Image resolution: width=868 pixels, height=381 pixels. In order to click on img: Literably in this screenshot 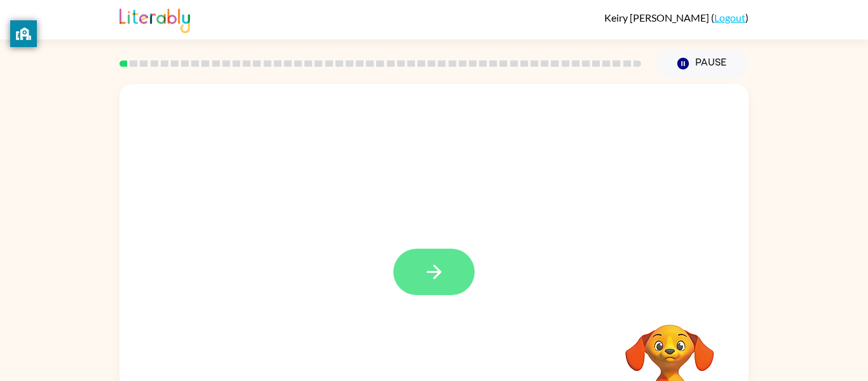, I will do `click(155, 19)`.